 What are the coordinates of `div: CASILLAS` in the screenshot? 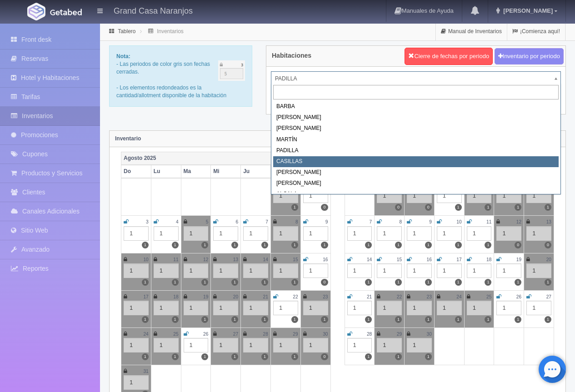 It's located at (415, 161).